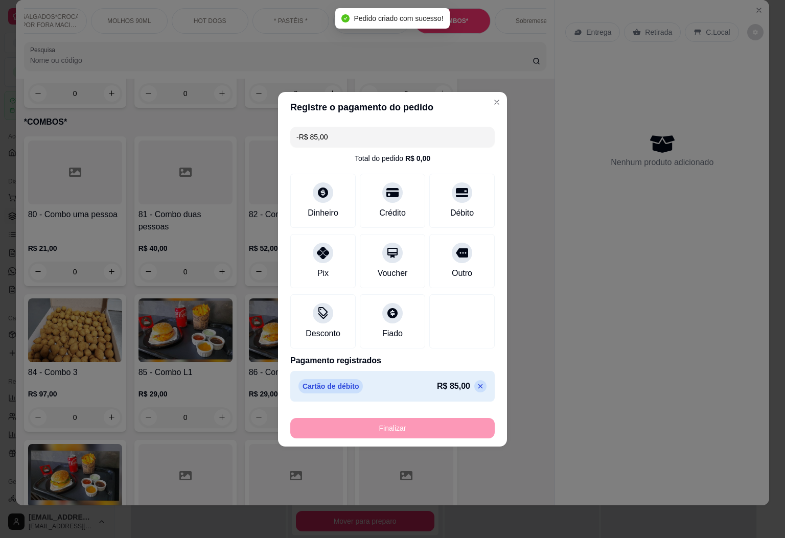 The height and width of the screenshot is (538, 785). I want to click on header: Registre o pagamento do pedido, so click(392, 107).